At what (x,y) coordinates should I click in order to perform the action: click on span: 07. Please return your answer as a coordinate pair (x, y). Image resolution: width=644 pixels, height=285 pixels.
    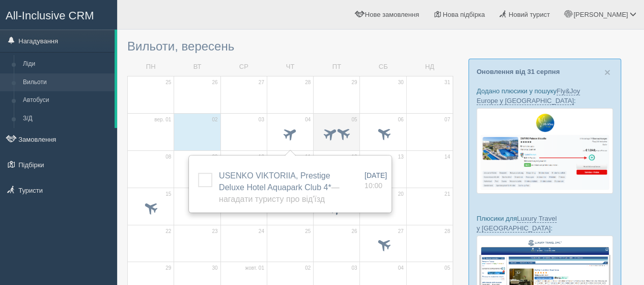
    Looking at the image, I should click on (448, 120).